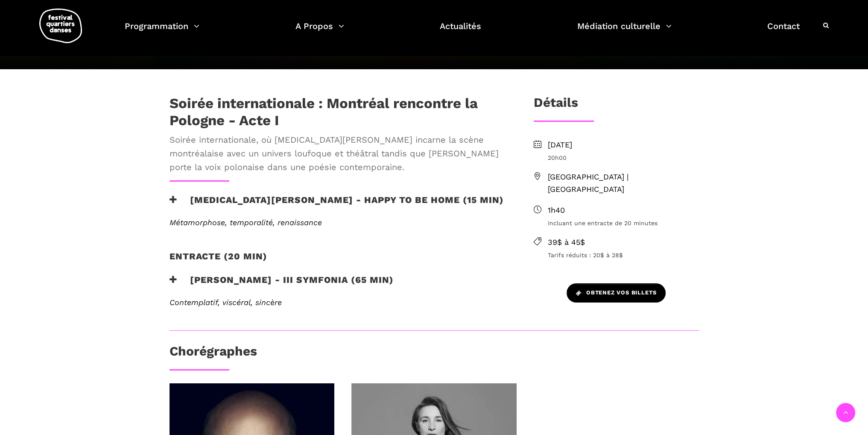 The image size is (868, 435). Describe the element at coordinates (218, 261) in the screenshot. I see `h2: Entracte (20 min)` at that location.